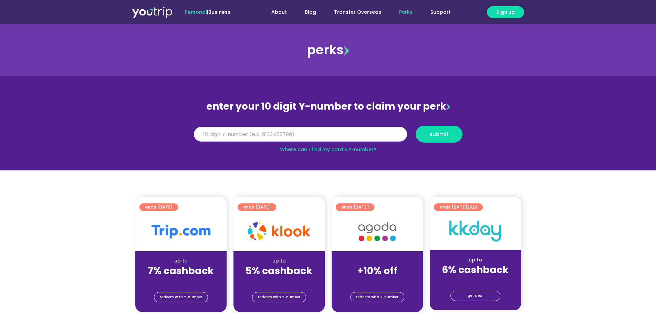 The height and width of the screenshot is (313, 656). I want to click on strong: 5% cashback, so click(279, 271).